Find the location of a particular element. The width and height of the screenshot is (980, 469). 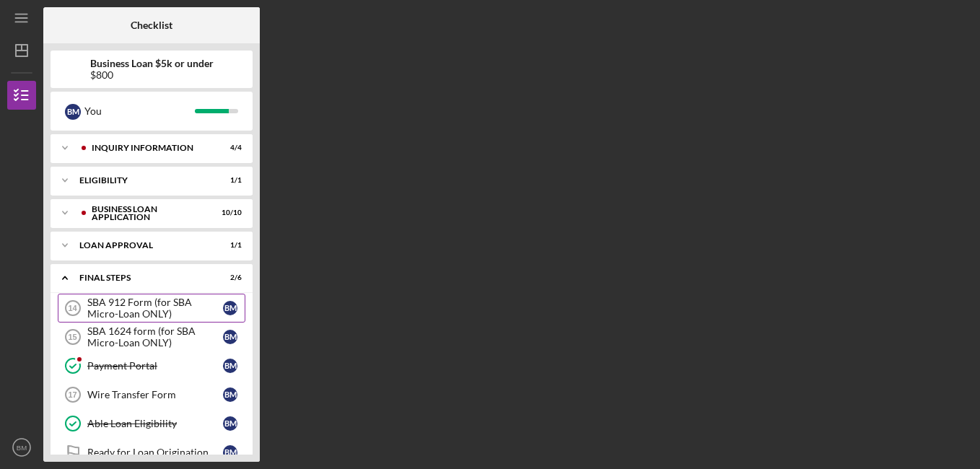

a: Able Loan EligibilityBM is located at coordinates (152, 423).